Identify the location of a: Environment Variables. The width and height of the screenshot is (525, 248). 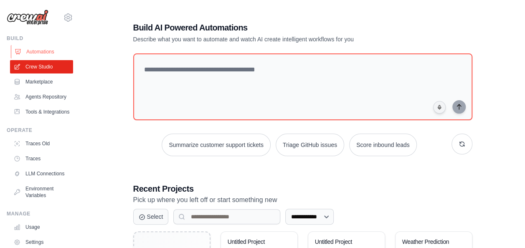
(41, 192).